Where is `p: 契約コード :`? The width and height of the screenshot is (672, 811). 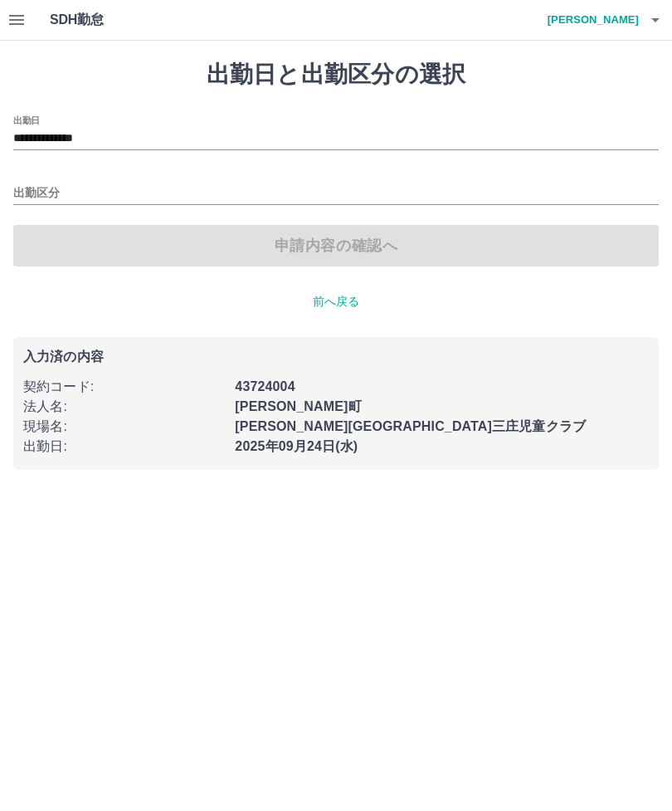
p: 契約コード : is located at coordinates (123, 386).